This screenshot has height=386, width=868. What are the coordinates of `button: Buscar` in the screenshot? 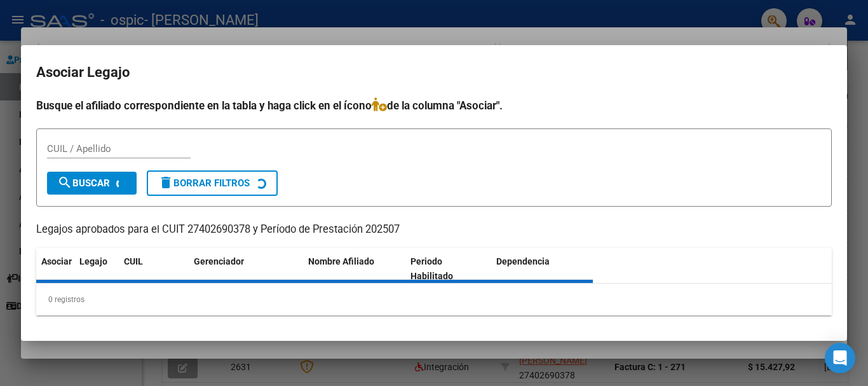 It's located at (92, 183).